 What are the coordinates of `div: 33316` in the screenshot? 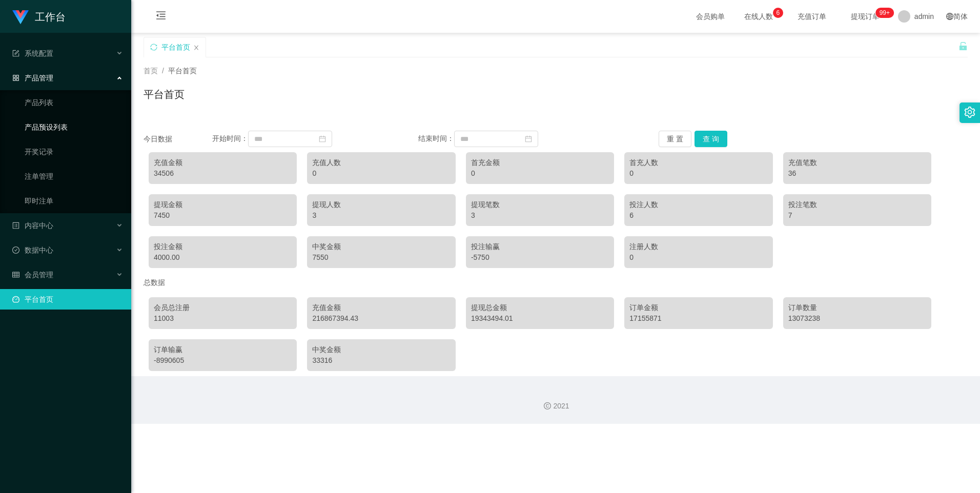 It's located at (381, 361).